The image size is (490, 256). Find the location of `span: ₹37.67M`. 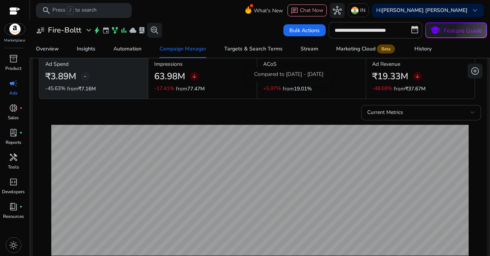

span: ₹37.67M is located at coordinates (415, 89).